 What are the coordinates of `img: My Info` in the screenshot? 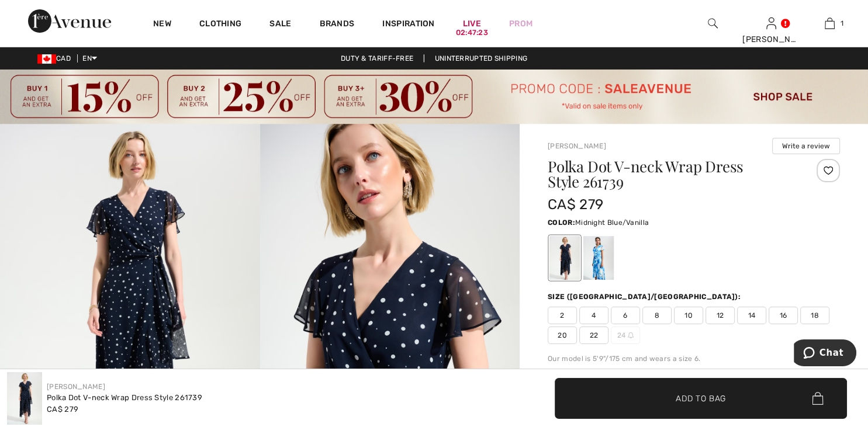 It's located at (771, 23).